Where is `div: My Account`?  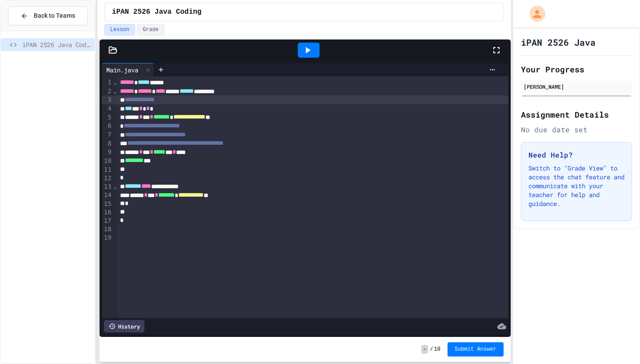
div: My Account is located at coordinates (534, 14).